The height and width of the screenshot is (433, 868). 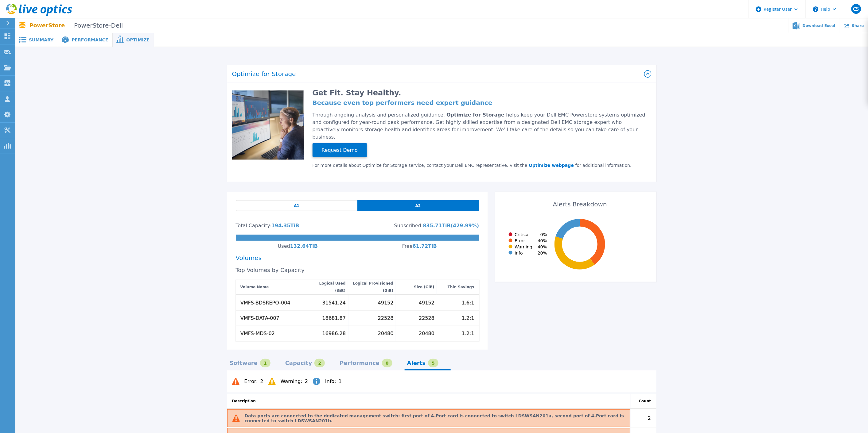 I want to click on div: Count, so click(x=645, y=401).